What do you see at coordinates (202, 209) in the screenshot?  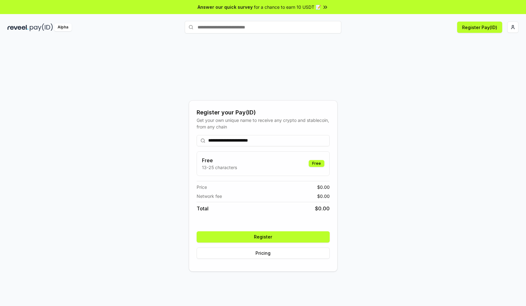 I see `span: Total` at bounding box center [202, 209].